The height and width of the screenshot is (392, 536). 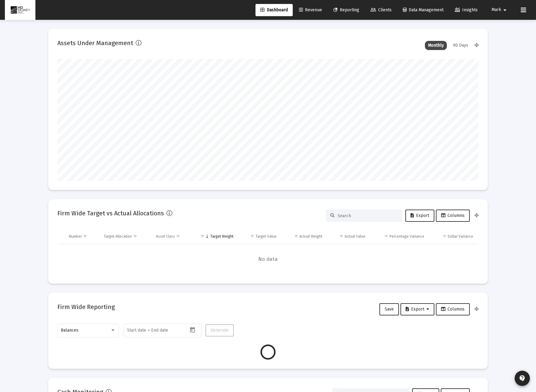 I want to click on div: Percentage Variance, so click(x=407, y=236).